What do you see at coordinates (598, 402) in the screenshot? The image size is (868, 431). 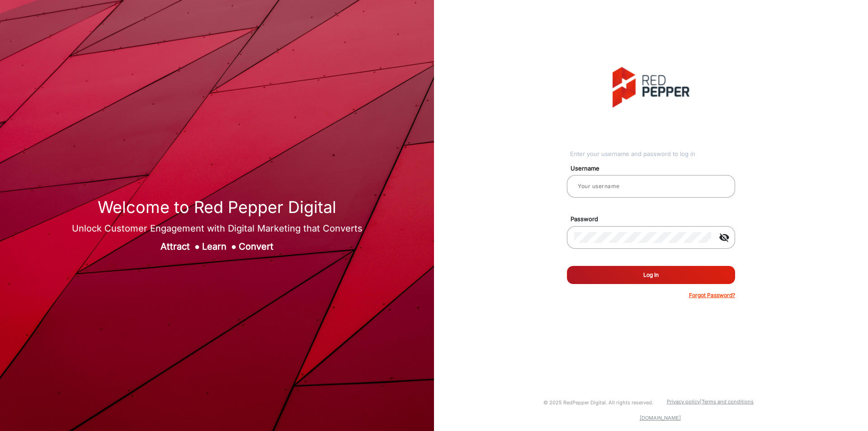 I see `small: © 2025 RedPepper Digital. All rights reserved.` at bounding box center [598, 402].